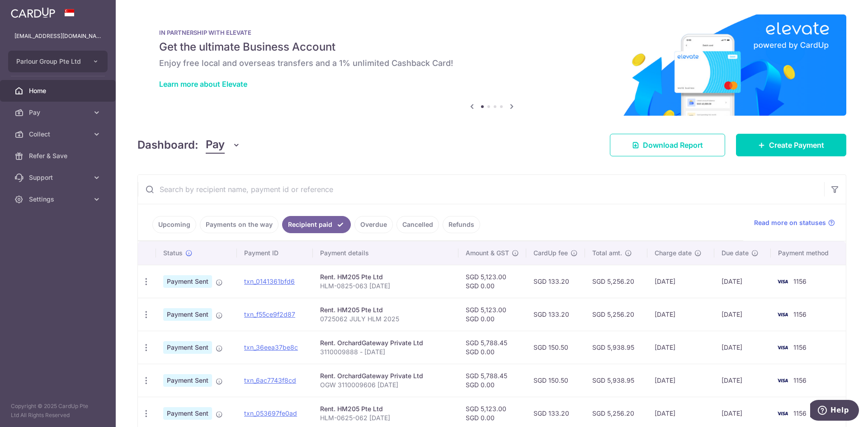 This screenshot has height=427, width=868. What do you see at coordinates (59, 199) in the screenshot?
I see `span: Settings` at bounding box center [59, 199].